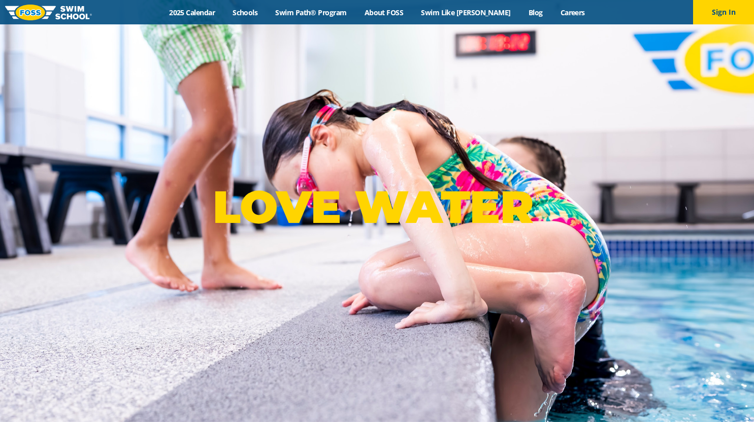 Image resolution: width=754 pixels, height=422 pixels. Describe the element at coordinates (377, 207) in the screenshot. I see `p: LOVE WATER` at that location.